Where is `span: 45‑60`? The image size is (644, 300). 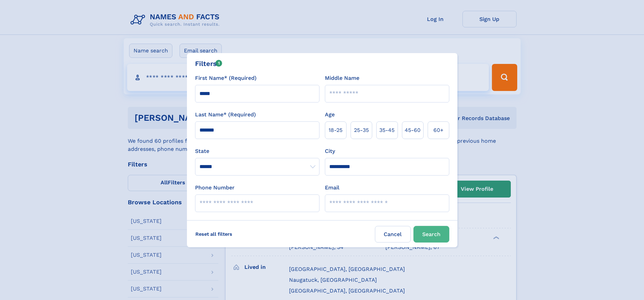 span: 45‑60 is located at coordinates (412, 130).